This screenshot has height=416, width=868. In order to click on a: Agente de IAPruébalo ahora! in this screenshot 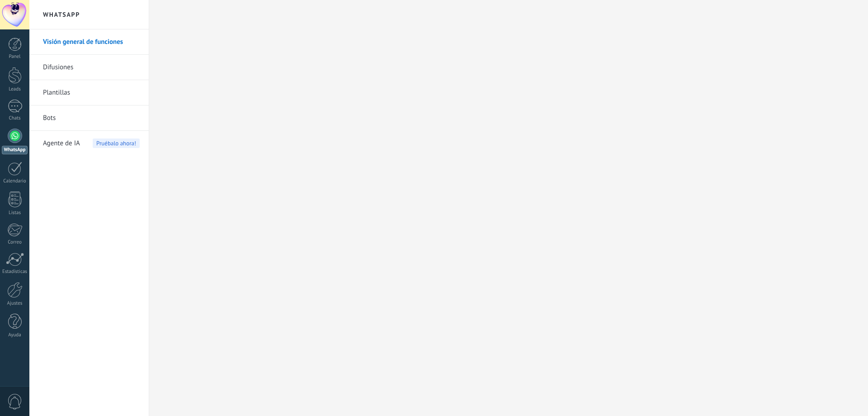, I will do `click(91, 144)`.